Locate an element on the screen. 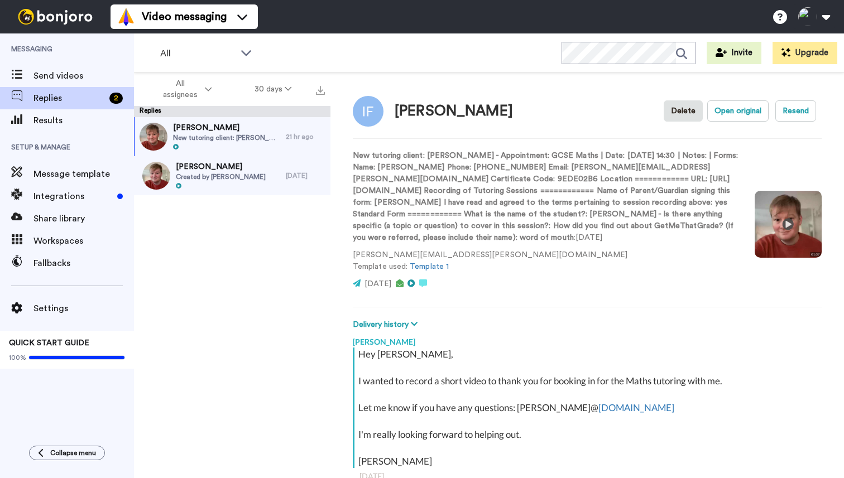 This screenshot has width=844, height=478. span: Workspaces is located at coordinates (84, 241).